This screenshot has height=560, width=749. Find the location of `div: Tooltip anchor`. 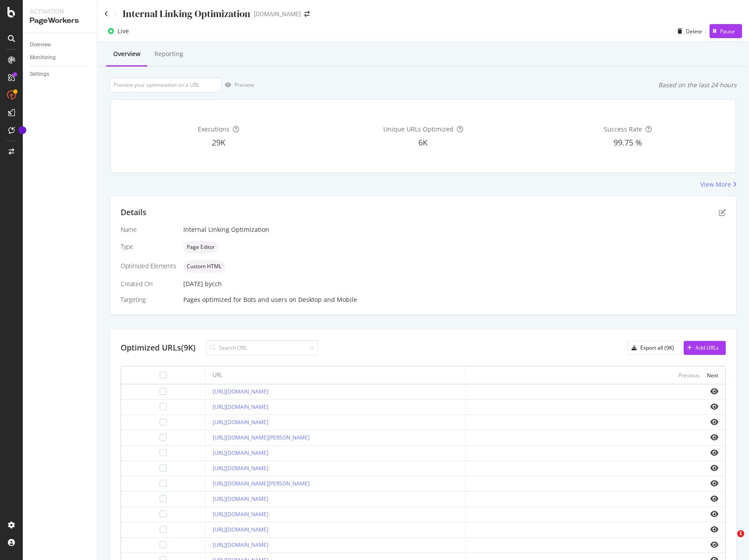

div: Tooltip anchor is located at coordinates (22, 130).